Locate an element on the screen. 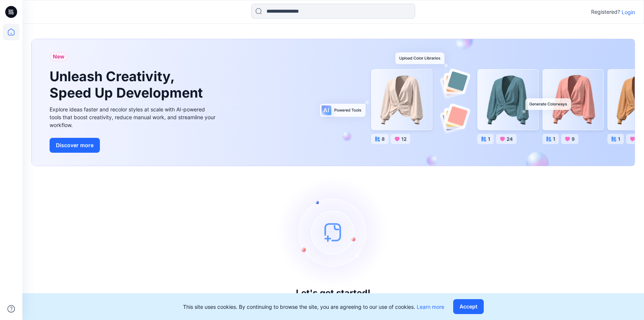 The width and height of the screenshot is (644, 320). p: This site uses cookies. By continuing to browse the site, you are agreeing to our use of cookies. is located at coordinates (313, 307).